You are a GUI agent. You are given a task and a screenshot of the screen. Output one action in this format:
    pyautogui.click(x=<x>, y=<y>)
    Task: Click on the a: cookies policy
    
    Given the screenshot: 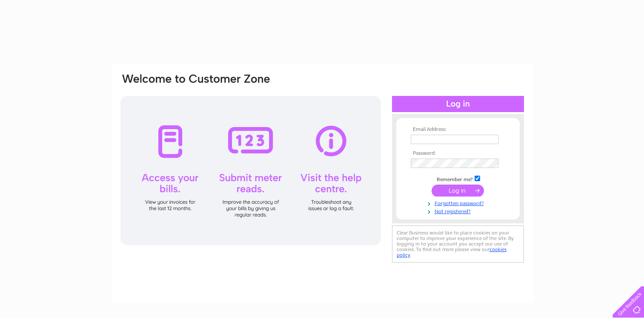 What is the action you would take?
    pyautogui.click(x=452, y=252)
    